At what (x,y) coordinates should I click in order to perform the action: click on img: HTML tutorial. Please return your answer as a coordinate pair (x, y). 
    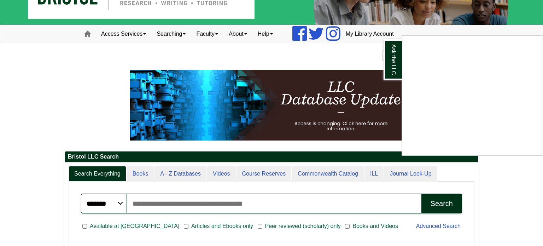
    Looking at the image, I should click on (271, 105).